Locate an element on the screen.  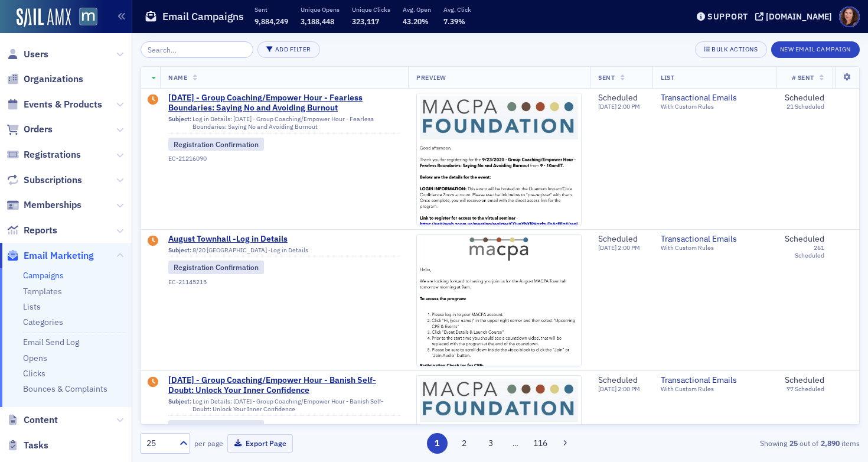
a: Orders is located at coordinates (30, 129).